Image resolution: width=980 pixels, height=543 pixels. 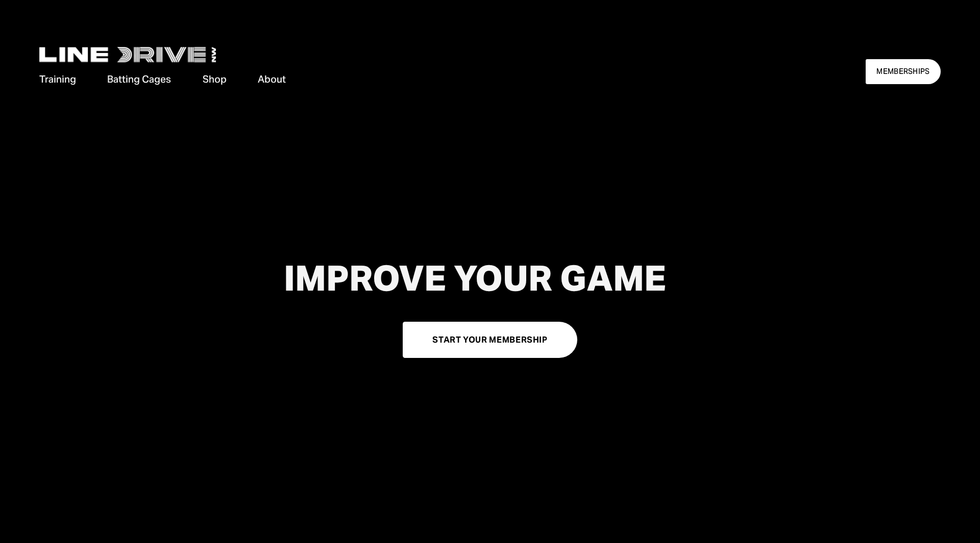 I want to click on a: START YOUR MEMBERSHIP, so click(x=490, y=340).